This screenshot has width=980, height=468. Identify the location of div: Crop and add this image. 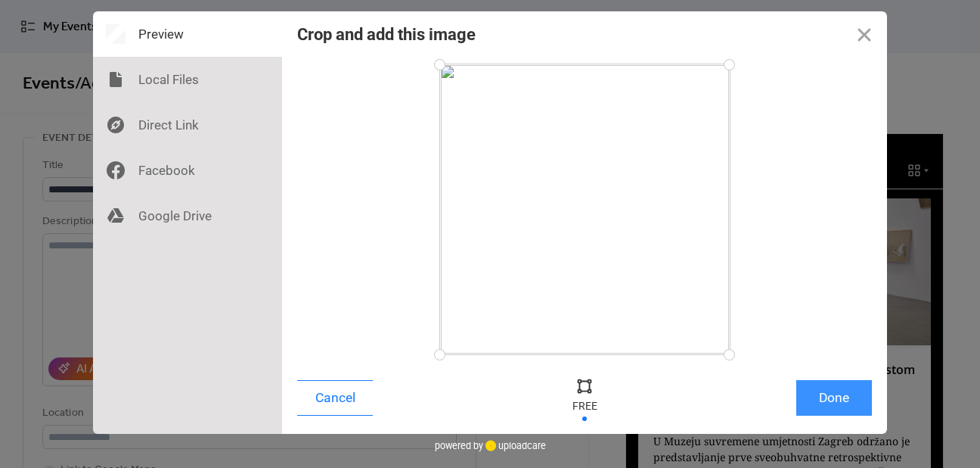
(386, 34).